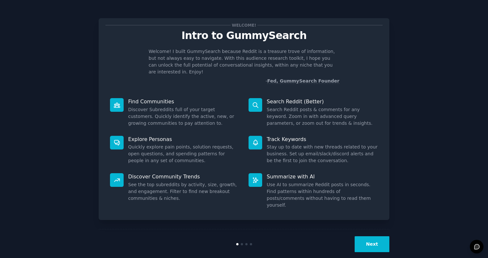 The image size is (488, 258). Describe the element at coordinates (322, 153) in the screenshot. I see `dd: Stay up to date with new threads related to your business. Set up email/slack/discord alerts and ...` at that location.